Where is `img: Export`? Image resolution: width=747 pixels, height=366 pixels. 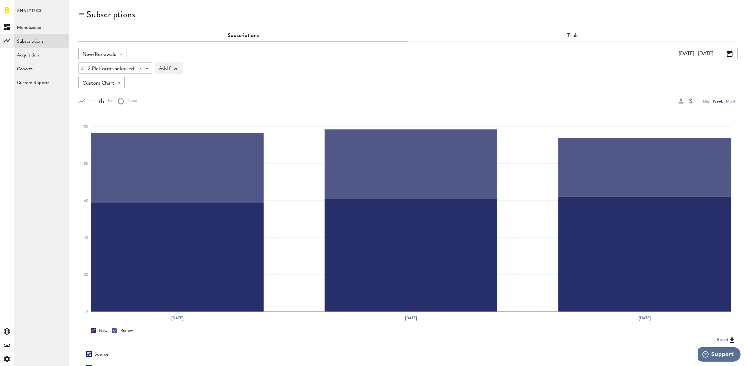 img: Export is located at coordinates (732, 340).